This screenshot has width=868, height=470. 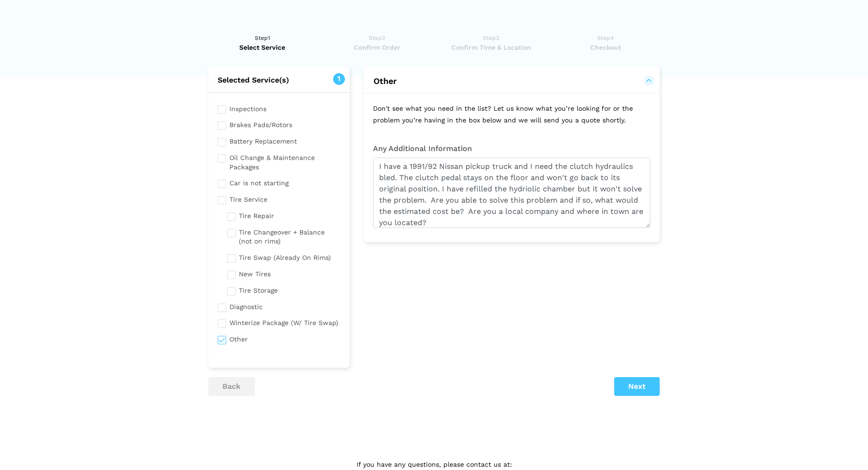 I want to click on a: Step2, so click(x=376, y=43).